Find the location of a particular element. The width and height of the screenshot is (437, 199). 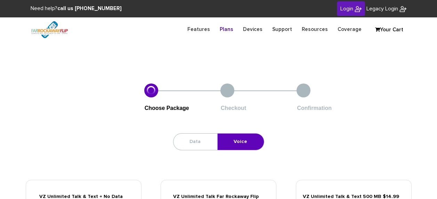

a: Support is located at coordinates (282, 29).